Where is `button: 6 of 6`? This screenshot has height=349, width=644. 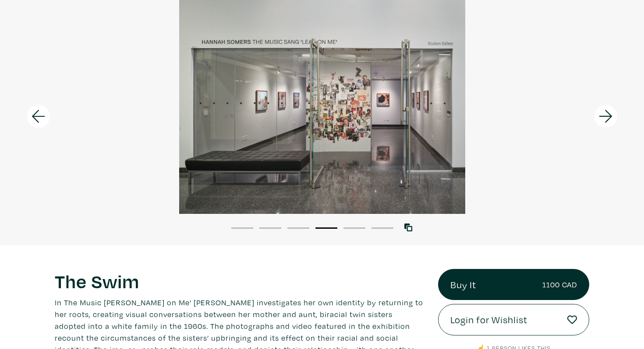
button: 6 of 6 is located at coordinates (383, 228).